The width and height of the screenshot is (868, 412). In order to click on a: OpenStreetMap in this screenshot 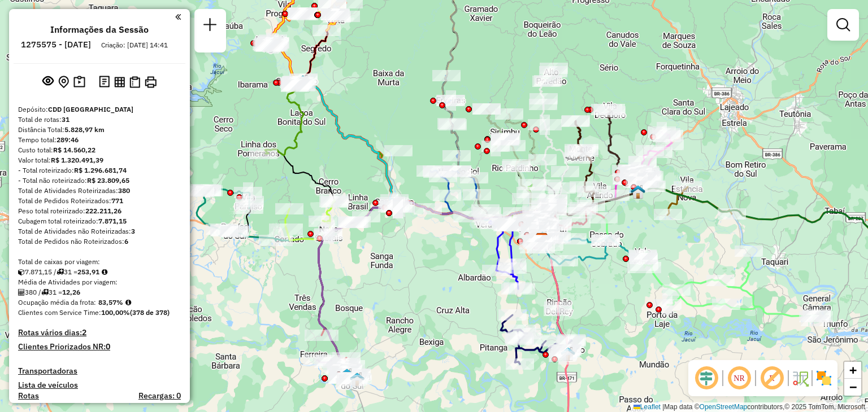, I will do `click(723, 407)`.